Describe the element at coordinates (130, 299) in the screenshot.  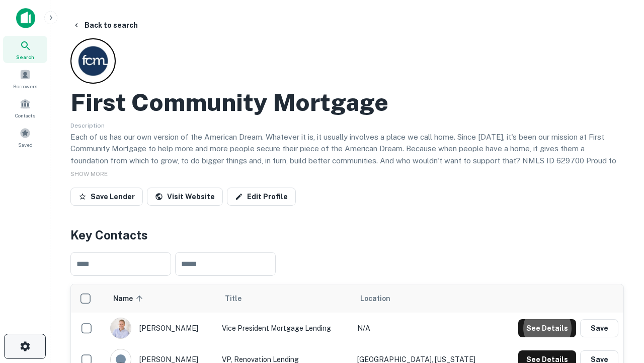
I see `span: Name` at that location.